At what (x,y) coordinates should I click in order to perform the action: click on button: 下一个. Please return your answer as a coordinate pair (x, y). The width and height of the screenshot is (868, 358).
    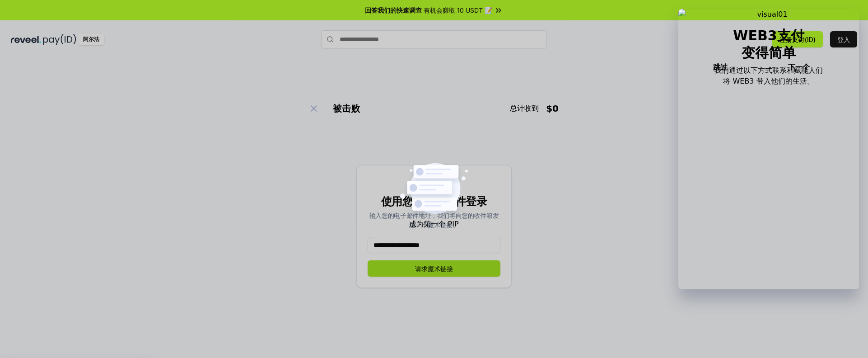
    Looking at the image, I should click on (798, 67).